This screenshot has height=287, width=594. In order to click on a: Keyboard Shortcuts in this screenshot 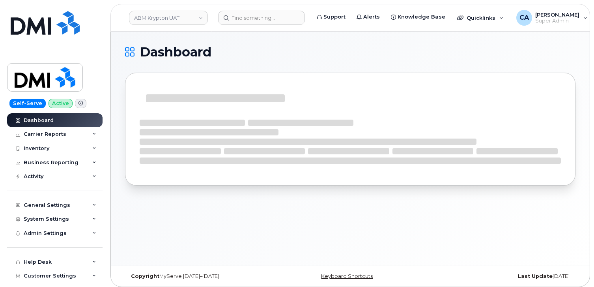, I will do `click(347, 276)`.